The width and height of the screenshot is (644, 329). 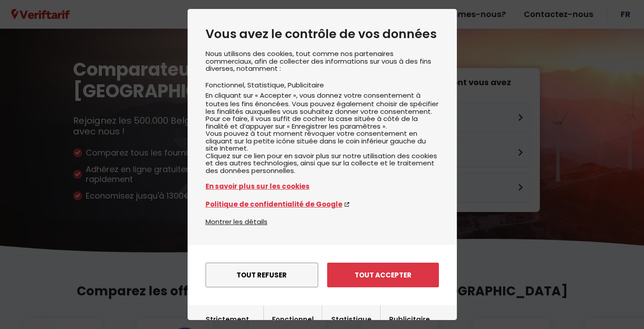 I want to click on a: Politique de confidentialité de Google, so click(x=322, y=204).